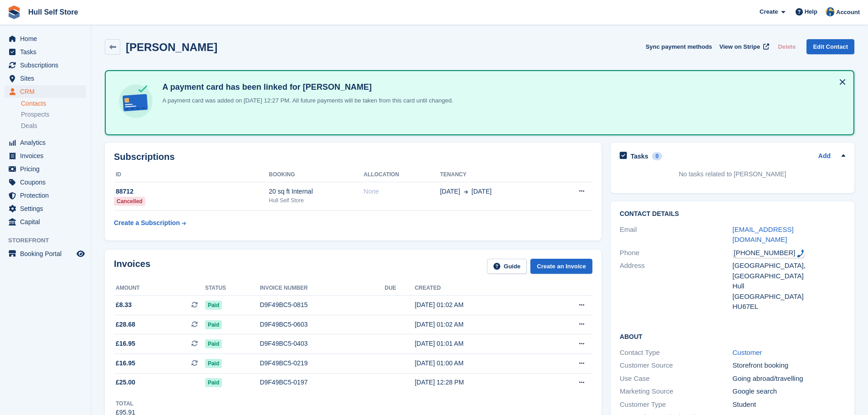  I want to click on div: Hull, so click(789, 286).